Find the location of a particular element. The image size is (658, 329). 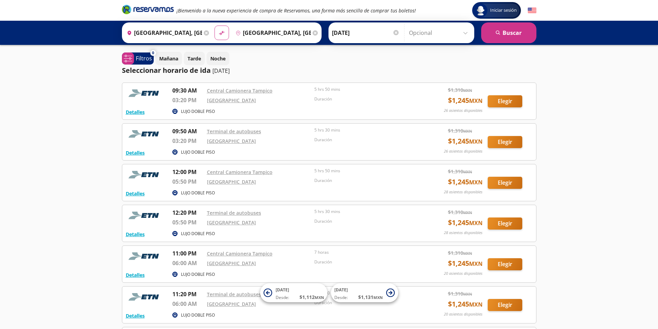

button: Mañana is located at coordinates (169, 58).